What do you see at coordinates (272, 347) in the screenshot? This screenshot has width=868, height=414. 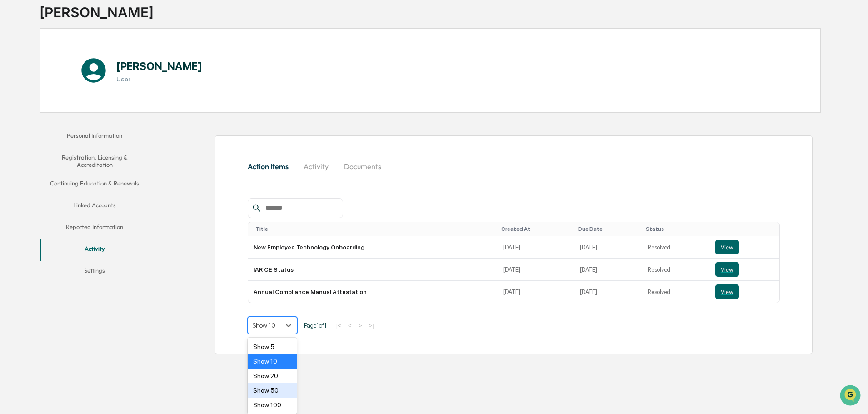 I see `div: Show 5` at bounding box center [272, 347].